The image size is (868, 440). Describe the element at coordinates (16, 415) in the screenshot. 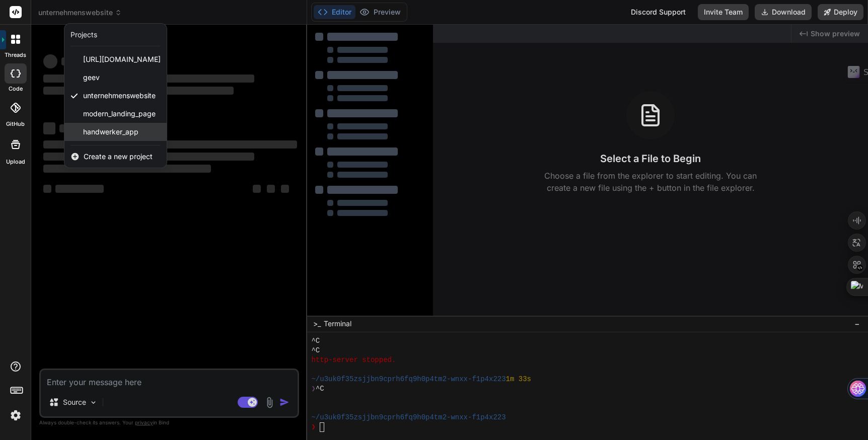

I see `img: settings` at that location.